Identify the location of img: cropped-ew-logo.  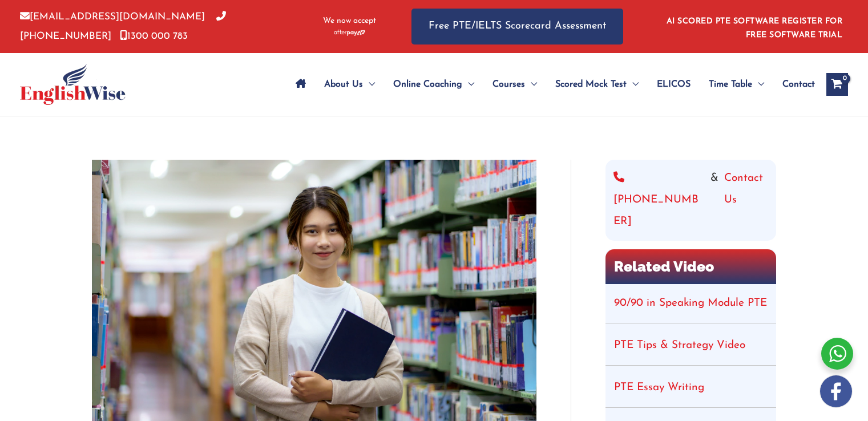
(72, 85).